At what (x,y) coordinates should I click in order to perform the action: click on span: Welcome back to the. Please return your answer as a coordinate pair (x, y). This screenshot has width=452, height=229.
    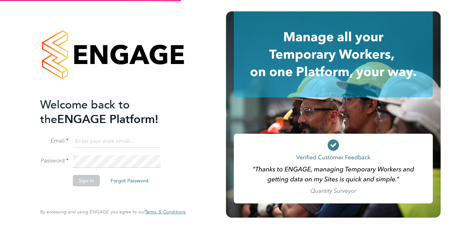
    Looking at the image, I should click on (85, 112).